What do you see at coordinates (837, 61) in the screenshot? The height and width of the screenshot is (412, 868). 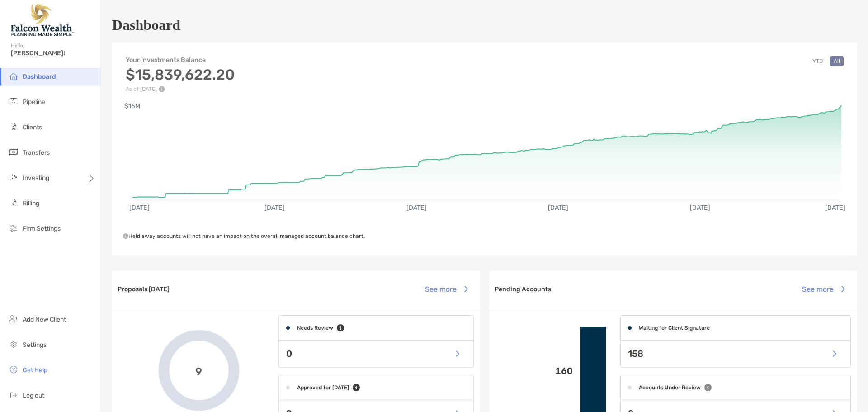 I see `button: All` at bounding box center [837, 61].